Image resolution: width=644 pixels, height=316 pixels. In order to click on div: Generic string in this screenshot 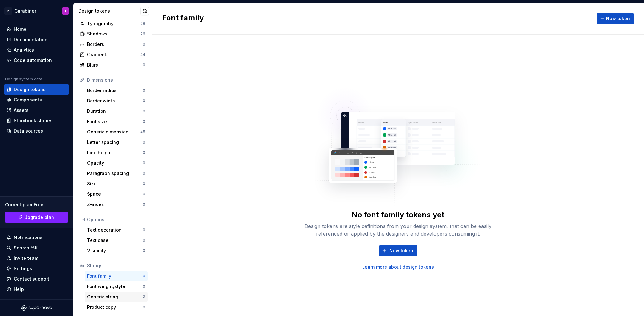, I will do `click(115, 297)`.